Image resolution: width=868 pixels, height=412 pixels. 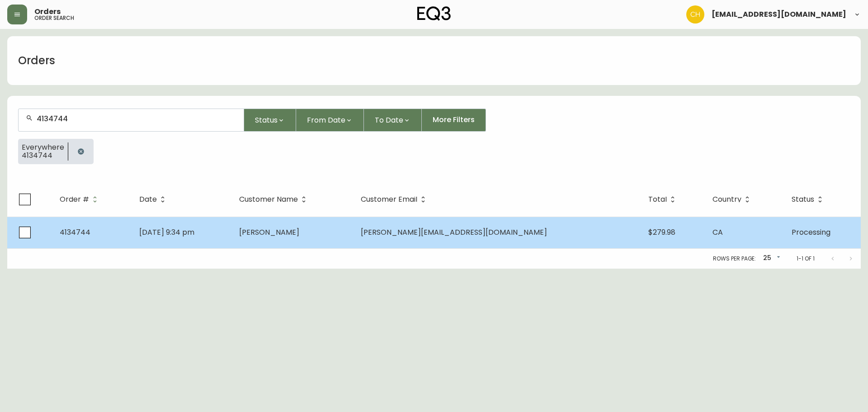 I want to click on span: To Date, so click(x=389, y=120).